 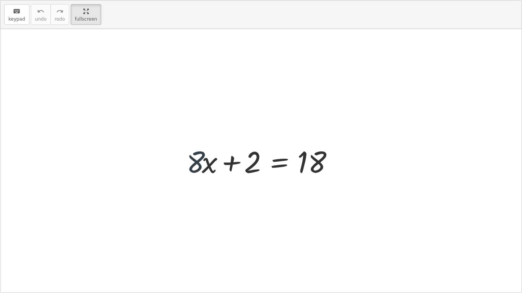 What do you see at coordinates (60, 19) in the screenshot?
I see `span: redo` at bounding box center [60, 19].